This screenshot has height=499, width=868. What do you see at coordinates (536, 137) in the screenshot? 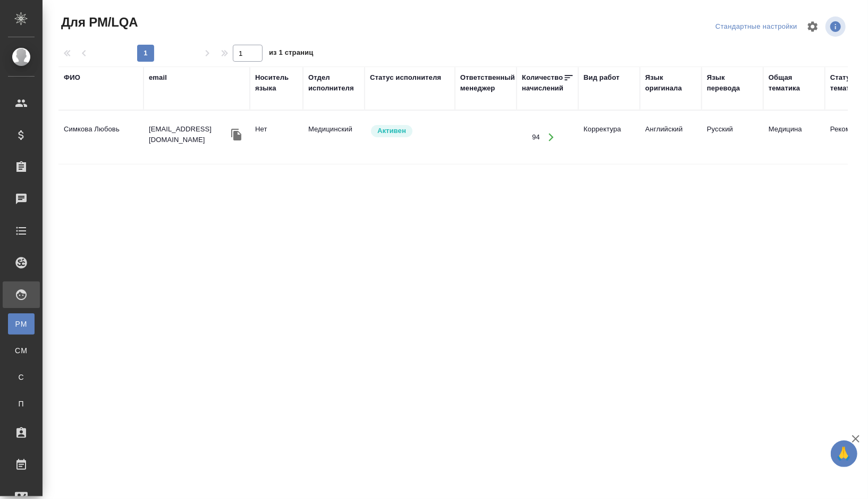
I see `div: 94` at bounding box center [536, 137].